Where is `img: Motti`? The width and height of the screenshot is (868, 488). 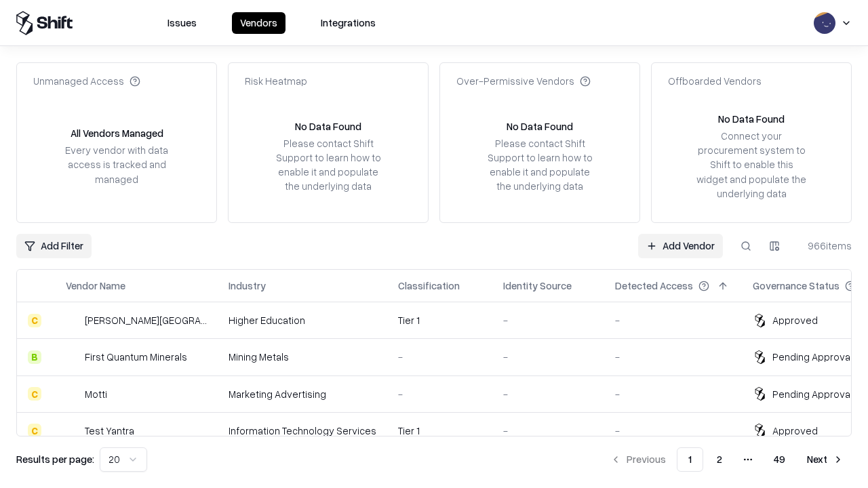
img: Motti is located at coordinates (72, 394).